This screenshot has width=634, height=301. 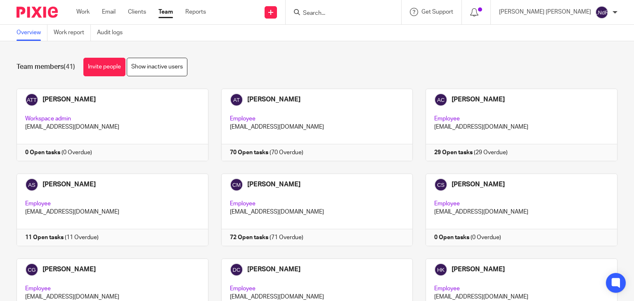 What do you see at coordinates (69, 67) in the screenshot?
I see `span: (41)` at bounding box center [69, 67].